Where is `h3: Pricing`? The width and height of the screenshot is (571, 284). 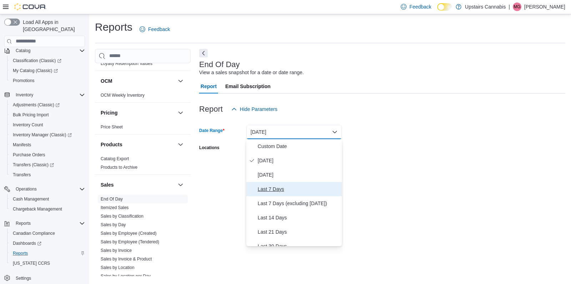
h3: Pricing is located at coordinates (109, 113).